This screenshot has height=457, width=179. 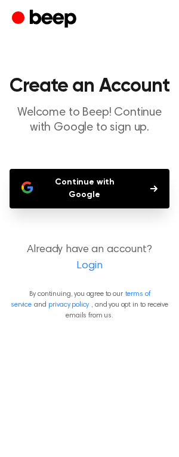 I want to click on button: Continue with Google, so click(x=90, y=188).